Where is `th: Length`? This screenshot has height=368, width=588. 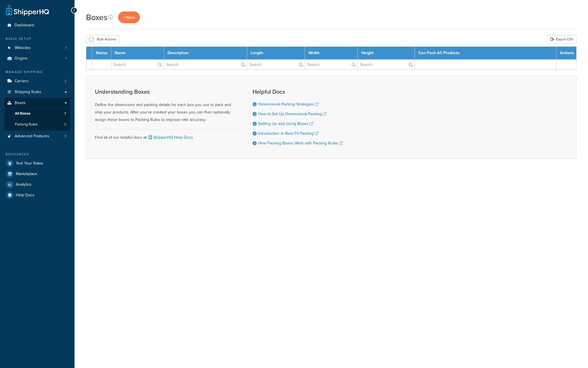 th: Length is located at coordinates (276, 53).